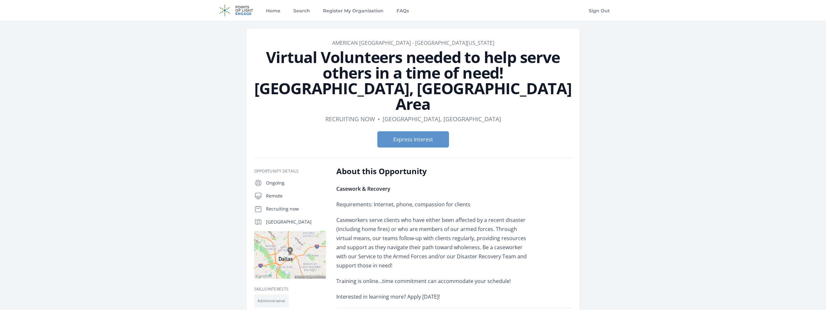 Image resolution: width=826 pixels, height=310 pixels. I want to click on h3: Opportunity Details, so click(290, 171).